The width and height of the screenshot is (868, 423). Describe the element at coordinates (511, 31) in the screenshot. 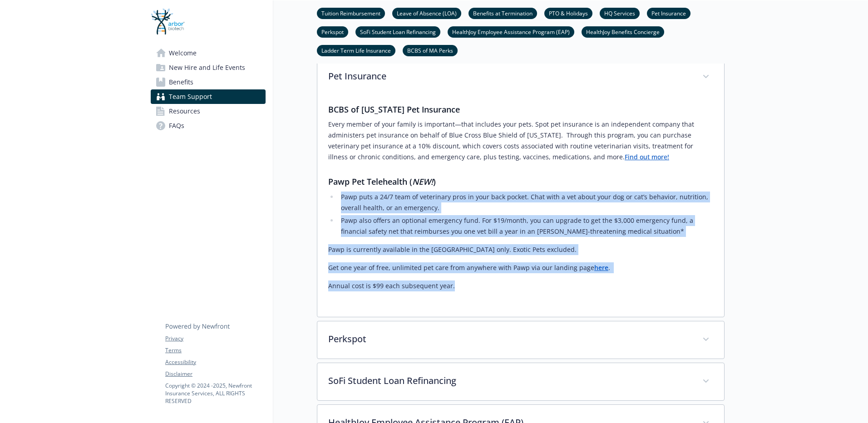

I see `a: HealthJoy Employee Assistance Program (EAP)` at that location.